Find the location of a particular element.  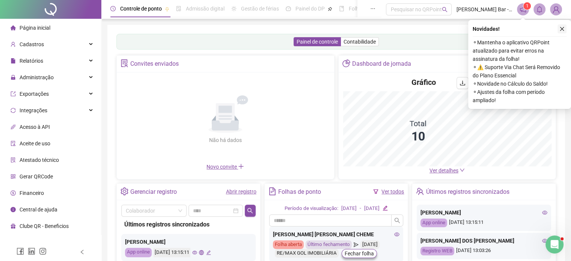

span: Acesso à API is located at coordinates (35, 127).